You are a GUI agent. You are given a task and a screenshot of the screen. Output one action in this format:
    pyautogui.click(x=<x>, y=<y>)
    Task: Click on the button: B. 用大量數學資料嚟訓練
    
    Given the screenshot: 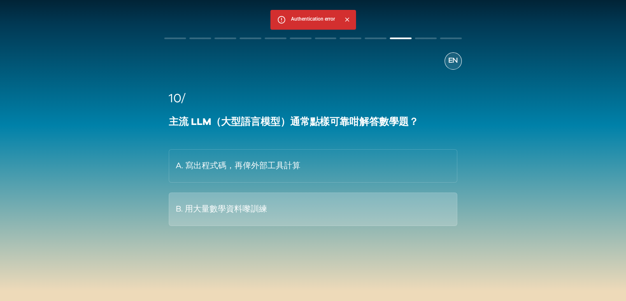 What is the action you would take?
    pyautogui.click(x=313, y=209)
    